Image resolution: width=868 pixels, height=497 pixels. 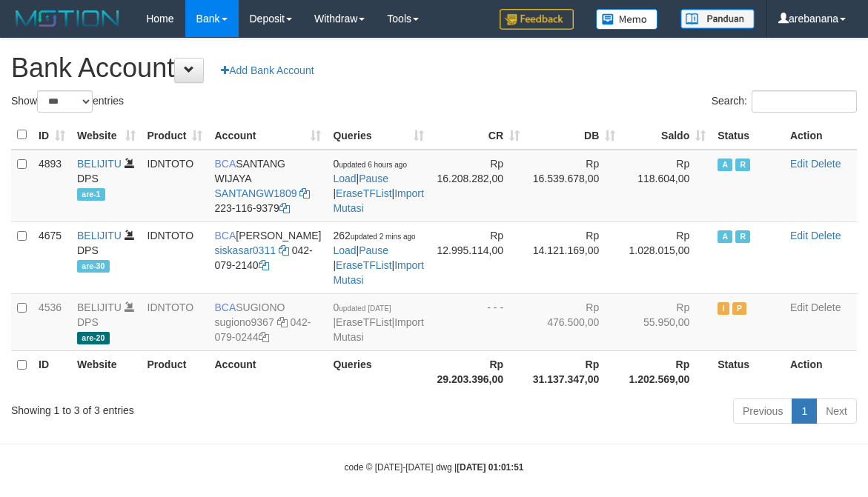 What do you see at coordinates (383, 236) in the screenshot?
I see `span: updated 2 mins ago` at bounding box center [383, 236].